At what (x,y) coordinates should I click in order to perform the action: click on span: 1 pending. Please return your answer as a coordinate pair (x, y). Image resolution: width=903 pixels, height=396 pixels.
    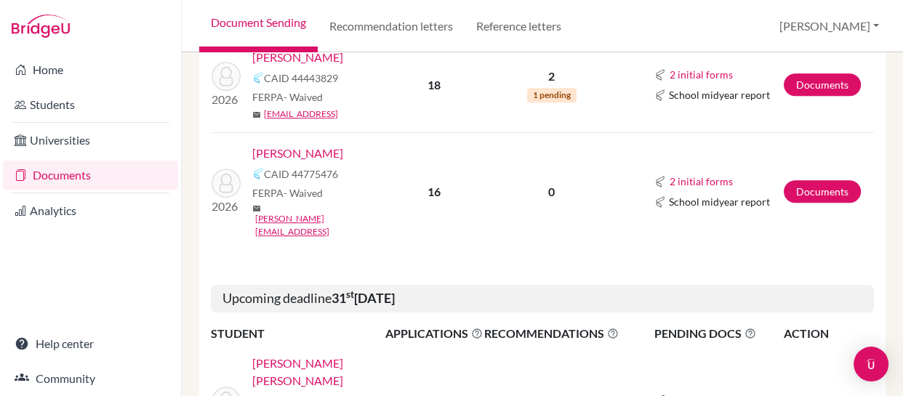
    Looking at the image, I should click on (552, 95).